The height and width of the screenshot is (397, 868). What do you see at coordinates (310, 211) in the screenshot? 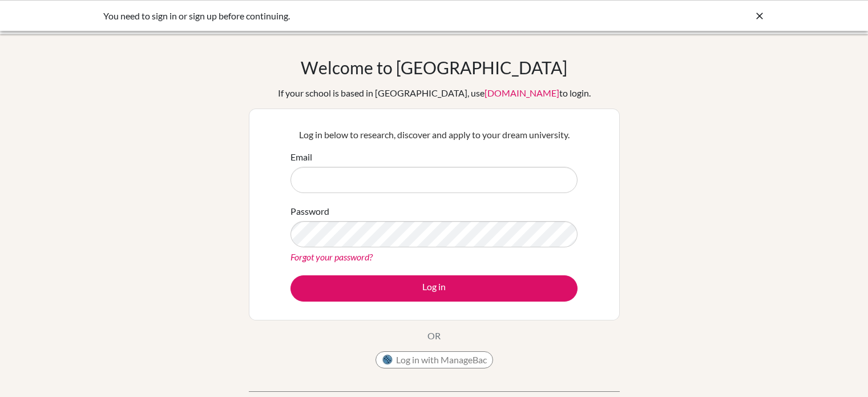
I see `label: Password` at bounding box center [310, 211].